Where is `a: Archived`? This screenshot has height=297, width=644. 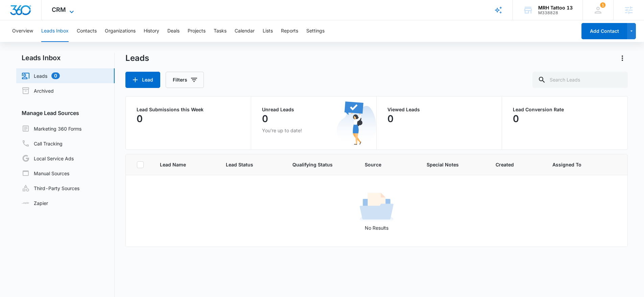 a: Archived is located at coordinates (38, 91).